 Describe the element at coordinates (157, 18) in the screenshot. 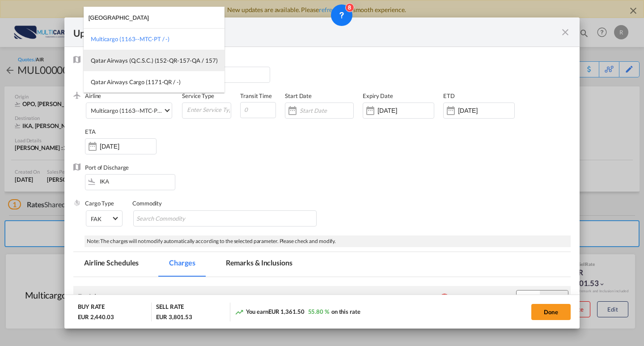

I see `input: Select Airline` at that location.